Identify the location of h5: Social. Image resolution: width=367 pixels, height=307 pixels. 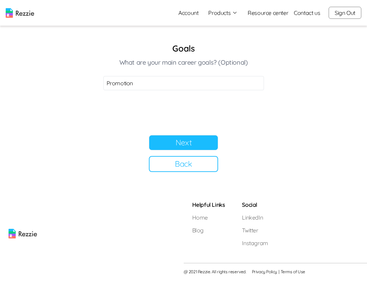
(255, 205).